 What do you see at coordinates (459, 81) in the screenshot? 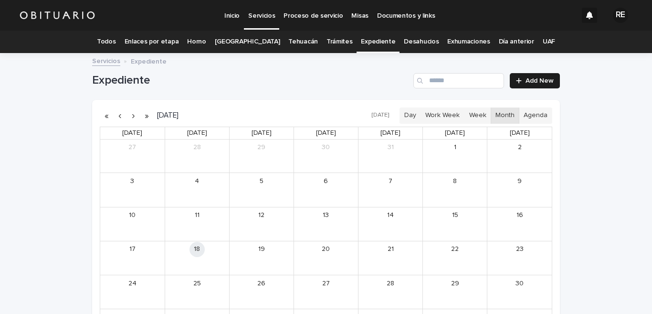
I see `div: Search` at bounding box center [459, 81].